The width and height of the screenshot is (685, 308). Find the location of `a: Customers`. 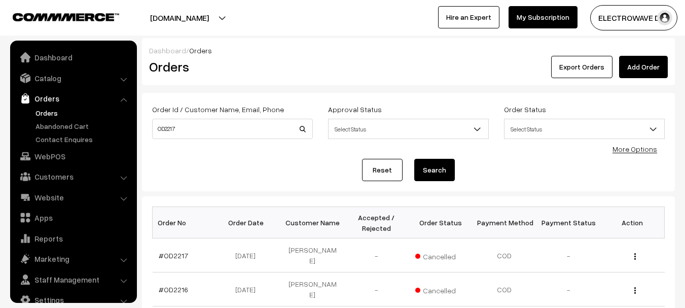

a: Customers is located at coordinates (73, 176).